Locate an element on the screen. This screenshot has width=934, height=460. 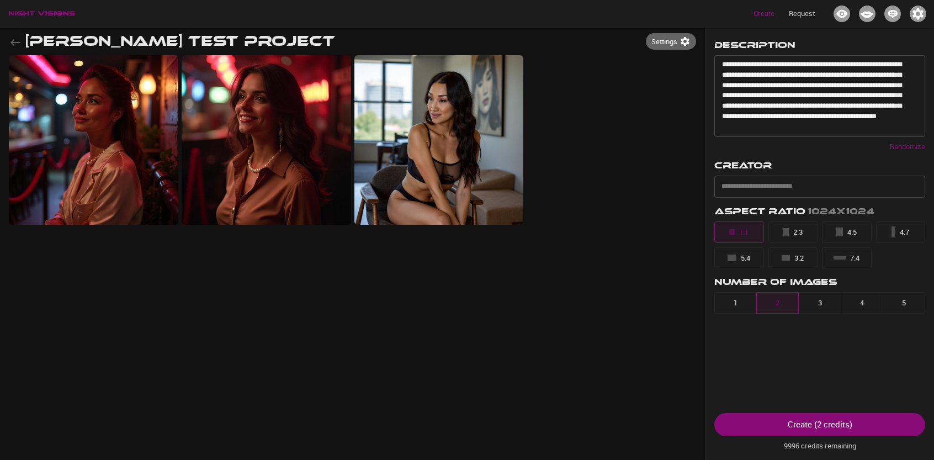
button: 4:7 is located at coordinates (901, 232).